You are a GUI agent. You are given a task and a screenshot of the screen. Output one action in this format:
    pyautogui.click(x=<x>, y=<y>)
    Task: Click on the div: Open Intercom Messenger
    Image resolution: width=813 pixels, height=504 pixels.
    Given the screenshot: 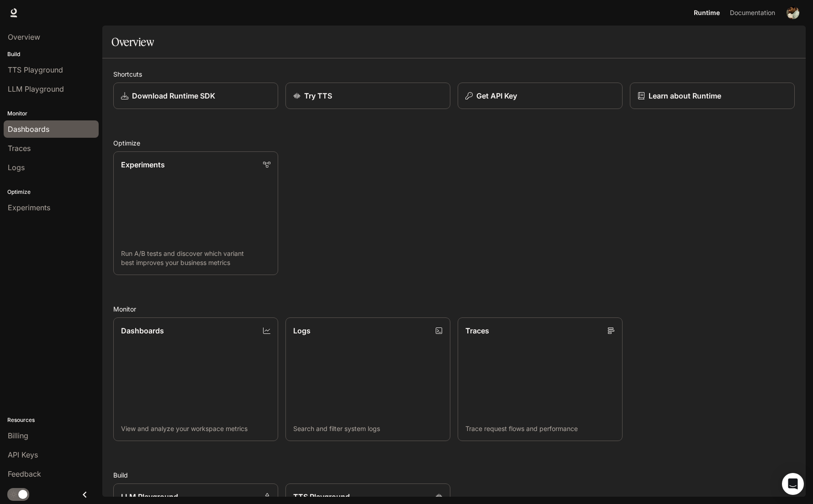 What is the action you would take?
    pyautogui.click(x=793, y=484)
    